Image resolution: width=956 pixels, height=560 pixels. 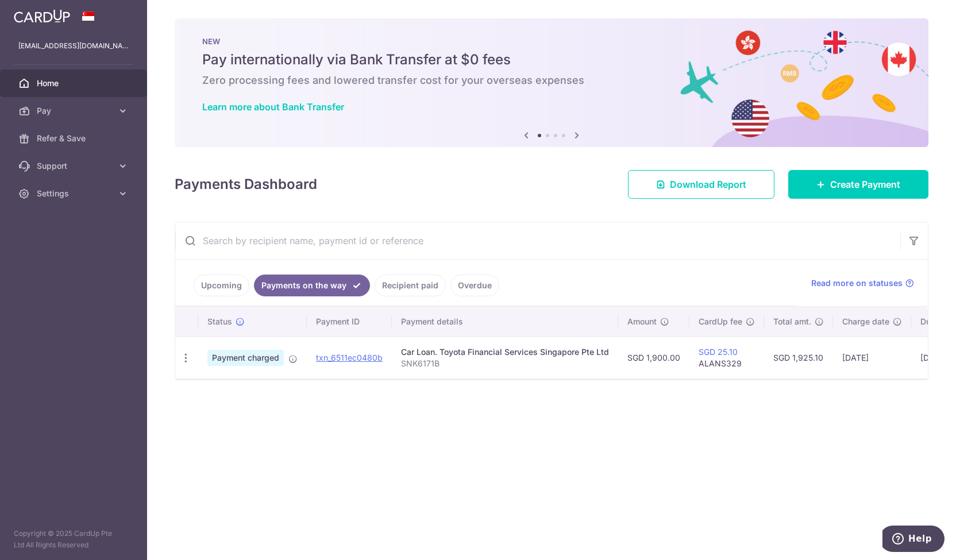 What do you see at coordinates (552, 42) in the screenshot?
I see `p: NEW` at bounding box center [552, 42].